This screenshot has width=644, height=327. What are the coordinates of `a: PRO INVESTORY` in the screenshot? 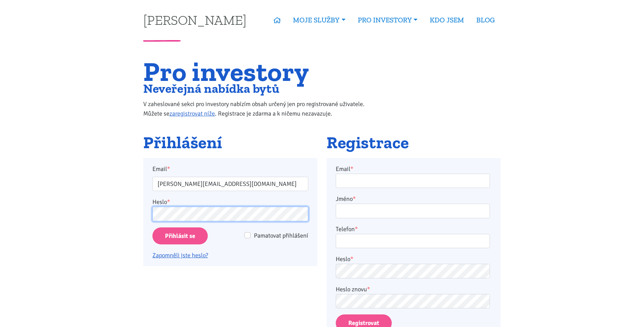 It's located at (388, 20).